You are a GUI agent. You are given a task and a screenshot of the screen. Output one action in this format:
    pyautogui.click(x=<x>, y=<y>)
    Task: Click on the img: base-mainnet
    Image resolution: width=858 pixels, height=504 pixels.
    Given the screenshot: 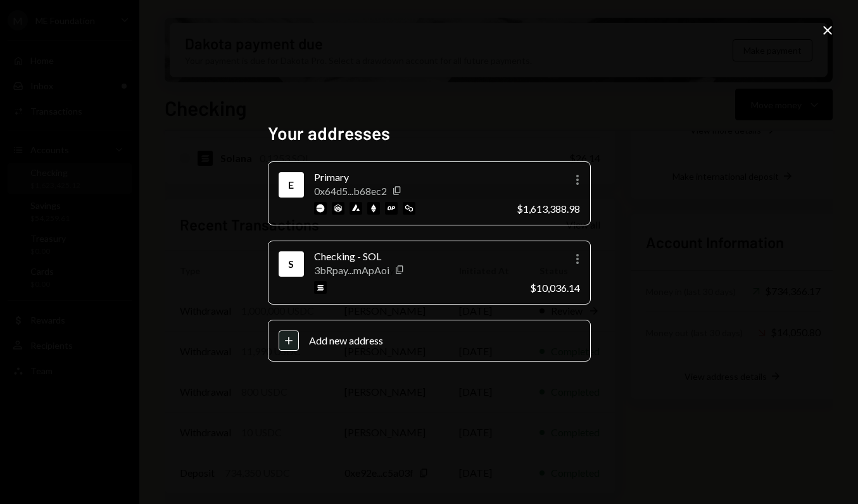 What is the action you would take?
    pyautogui.click(x=321, y=208)
    